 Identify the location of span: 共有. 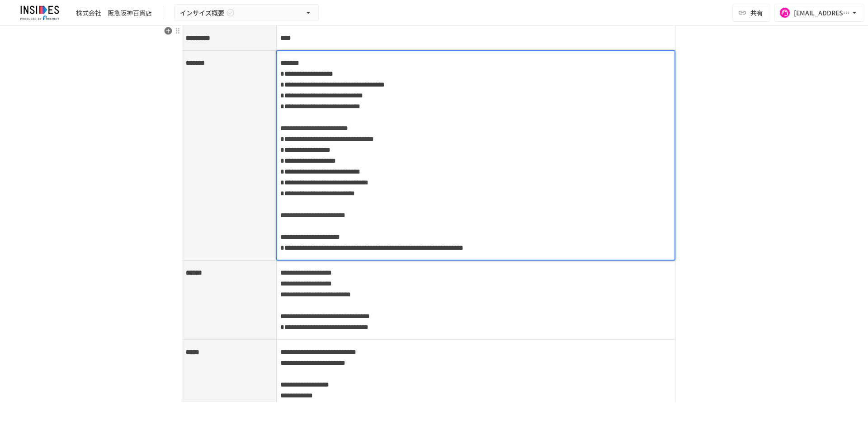
(757, 13).